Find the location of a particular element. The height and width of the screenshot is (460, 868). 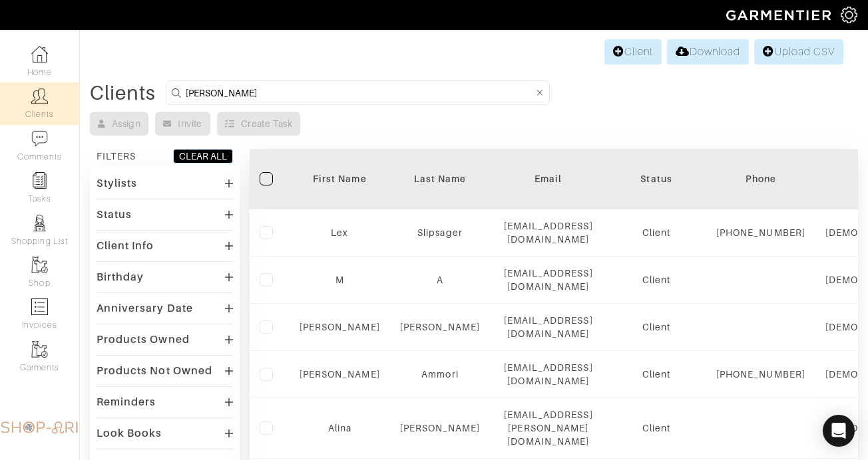

img: stylists-icon-eb353228a002819b7ec25b43dbf5f0378dd9e0616d9560372ff212230b889e62.png is located at coordinates (39, 223).